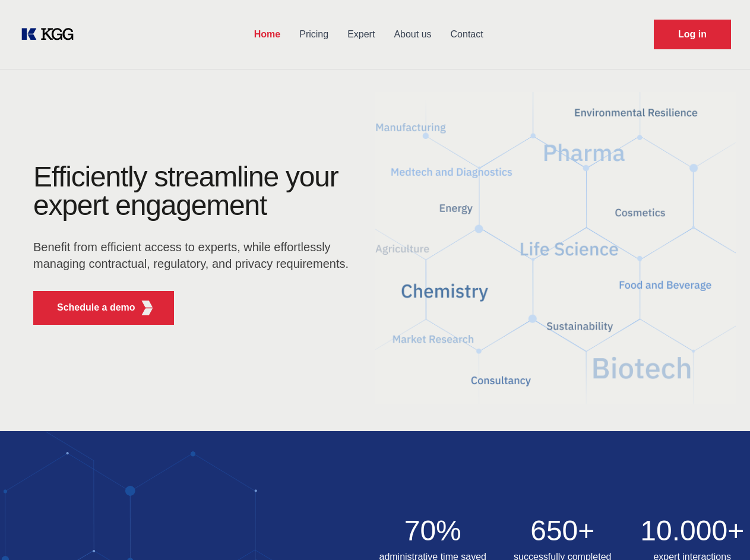  Describe the element at coordinates (51, 34) in the screenshot. I see `a: KOL Knowledge Platform: Talk to Key External Experts (KEE)` at that location.